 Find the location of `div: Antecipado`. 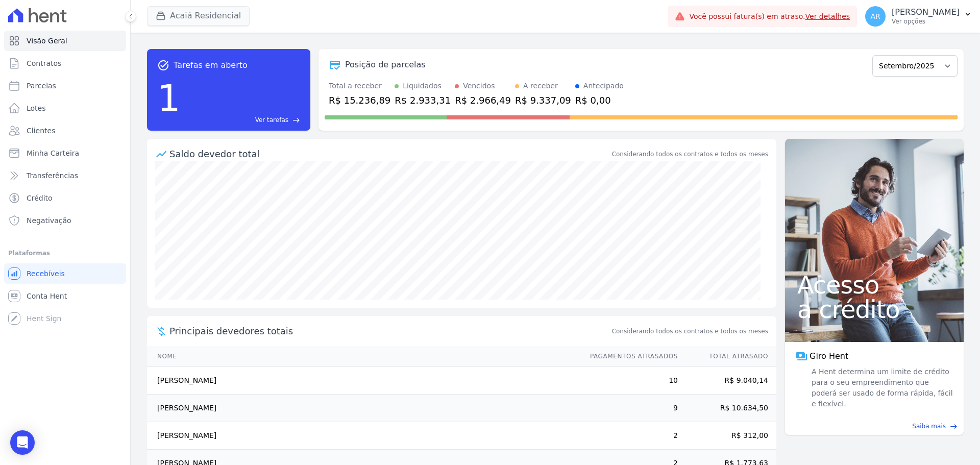

div: Antecipado is located at coordinates (603, 86).